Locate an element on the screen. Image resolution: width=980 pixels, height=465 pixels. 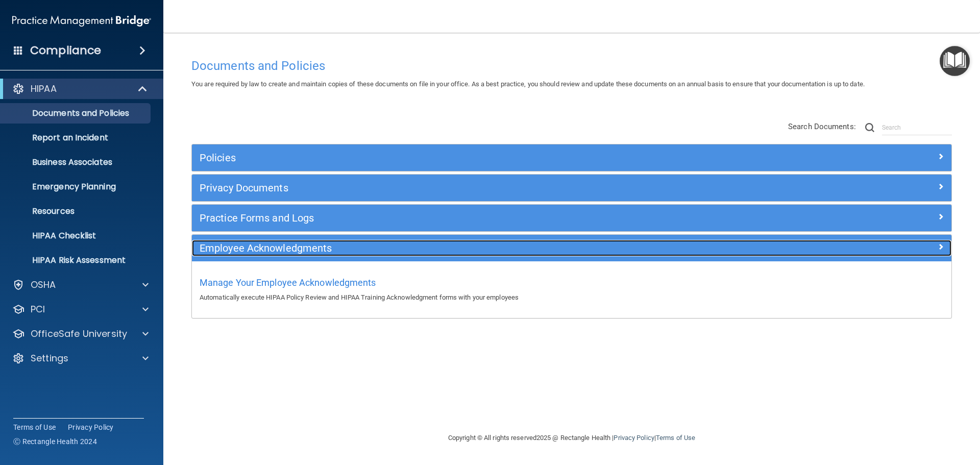
p: Business Associates is located at coordinates (76, 163).